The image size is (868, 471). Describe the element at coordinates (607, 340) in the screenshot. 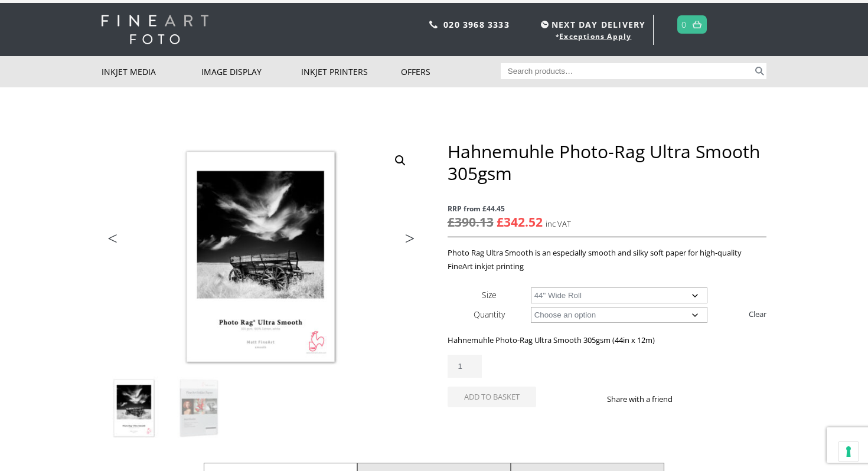

I see `p: Hahnemuhle Photo-Rag Ultra Smooth 305gsm (44in x 12m)` at that location.